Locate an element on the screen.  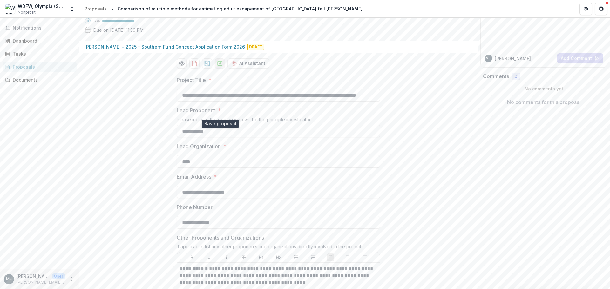
button: Heading 1 is located at coordinates (261, 258).